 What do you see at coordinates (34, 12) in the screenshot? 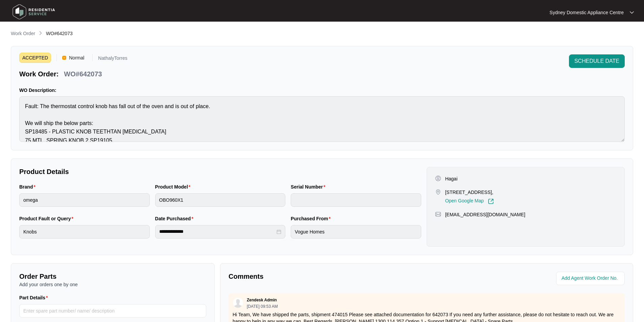
I see `img: residentia service logo` at bounding box center [34, 12].